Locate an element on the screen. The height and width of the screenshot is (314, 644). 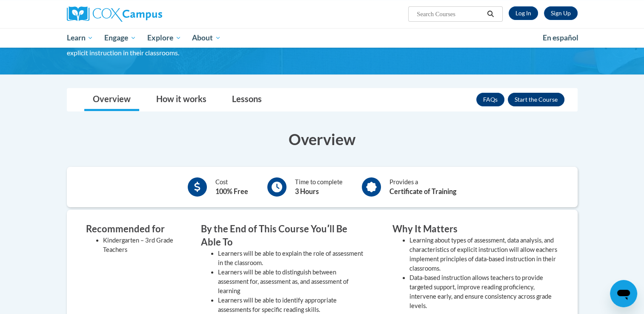
a: Engage is located at coordinates (120, 37).